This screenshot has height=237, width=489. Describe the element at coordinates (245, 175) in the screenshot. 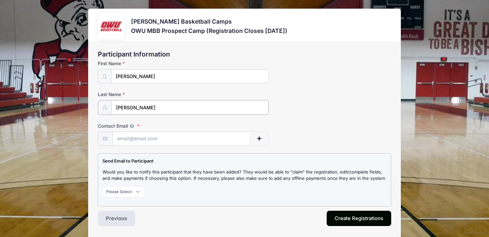

I see `p: Would you like to notify this participant that they have been added? They would be able to "claim...` at that location.